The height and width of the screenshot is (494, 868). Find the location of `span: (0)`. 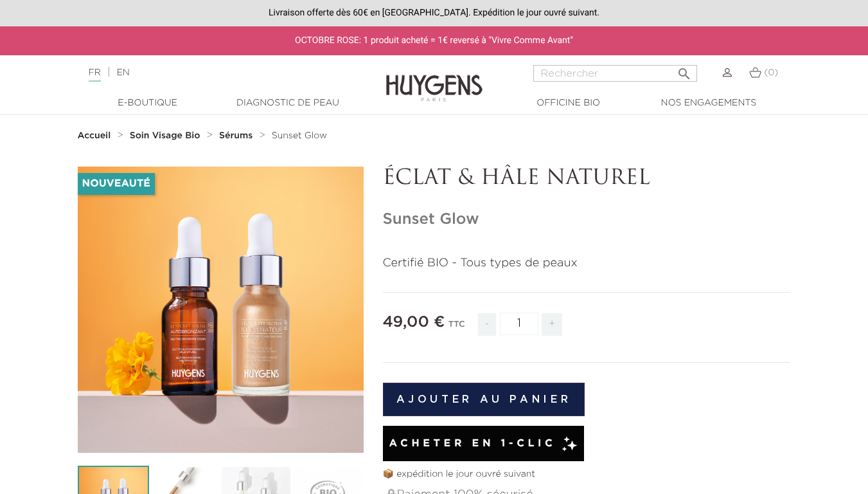

span: (0) is located at coordinates (771, 73).